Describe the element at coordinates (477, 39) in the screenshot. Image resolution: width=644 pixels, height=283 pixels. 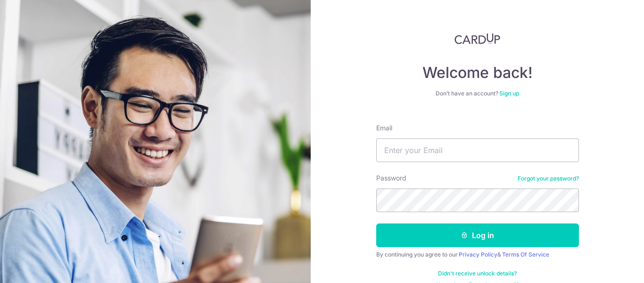
I see `img: CardUp Logo` at that location.